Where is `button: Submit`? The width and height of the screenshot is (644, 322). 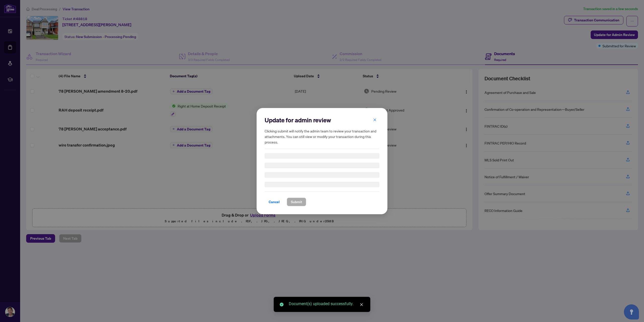
button: Submit is located at coordinates (296, 202).